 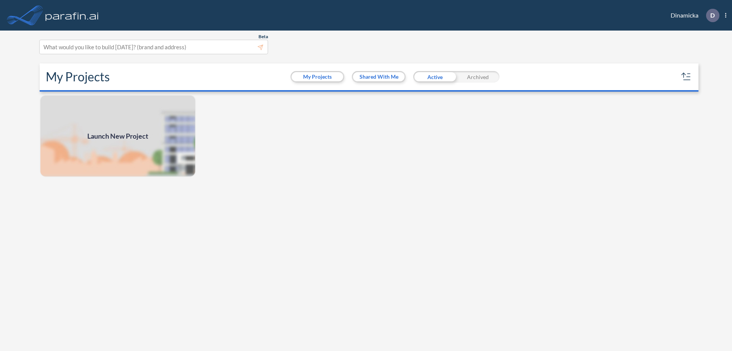 I want to click on img: logo, so click(x=72, y=15).